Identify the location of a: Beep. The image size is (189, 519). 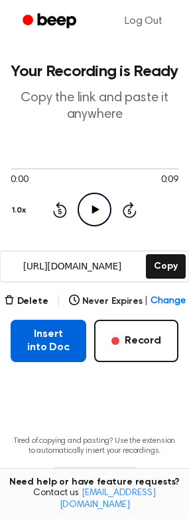
(50, 21).